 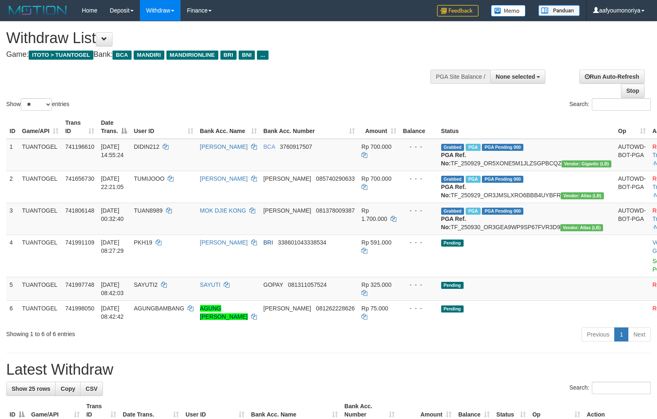 I want to click on span: ITOTO > TUANTOGEL, so click(x=61, y=55).